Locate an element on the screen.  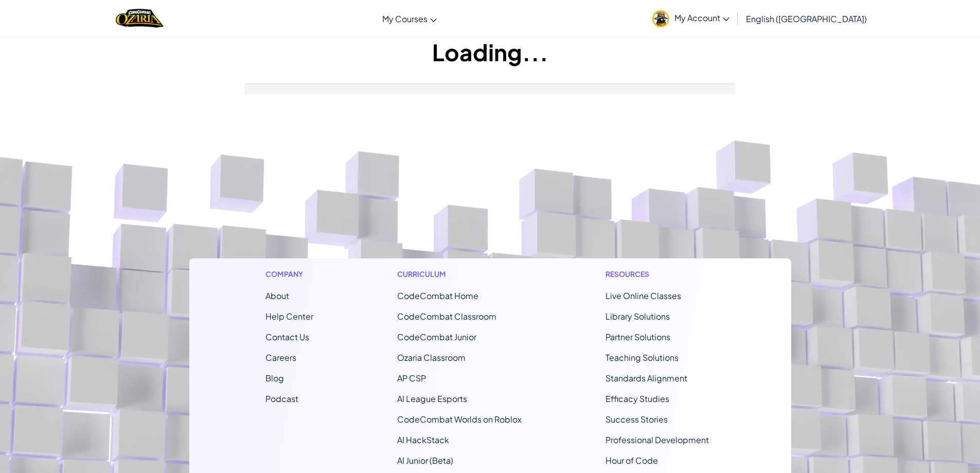
a: CodeCombat Junior is located at coordinates (437, 337).